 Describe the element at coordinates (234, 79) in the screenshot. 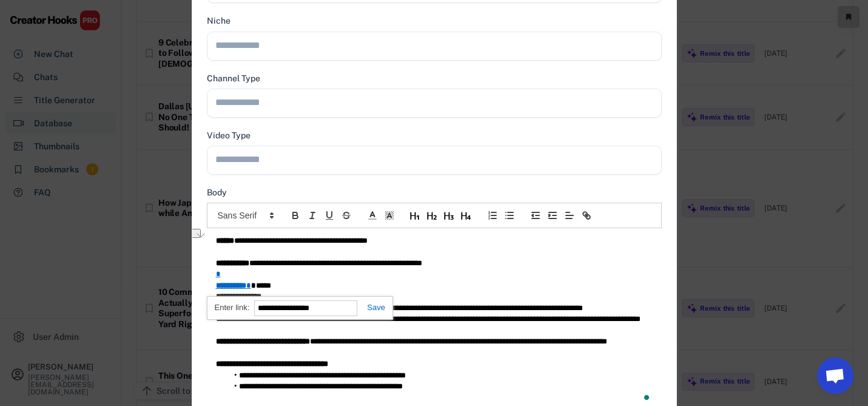

I see `div: Channel Type` at that location.